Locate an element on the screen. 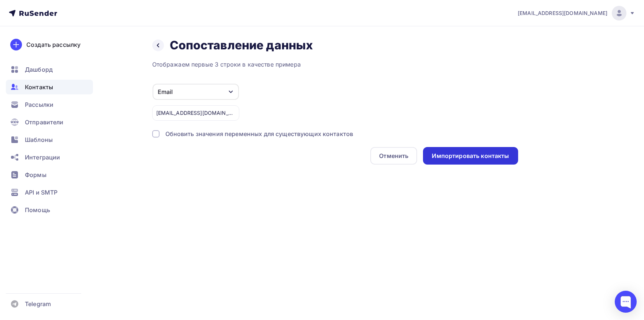  span: Рассылки is located at coordinates (39, 105).